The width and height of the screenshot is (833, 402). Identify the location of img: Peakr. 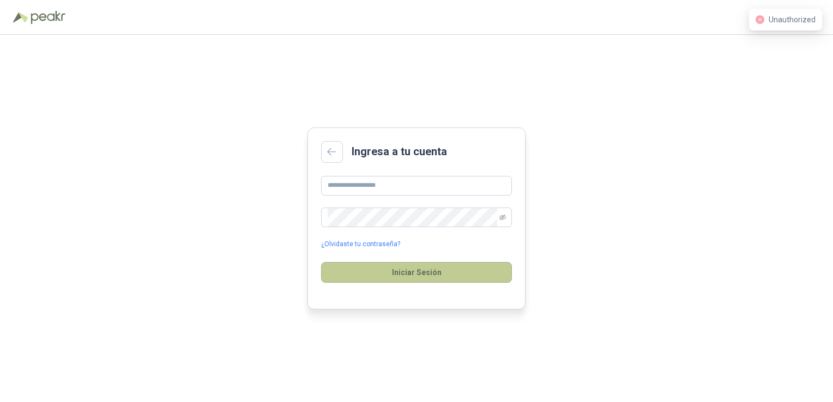
(48, 17).